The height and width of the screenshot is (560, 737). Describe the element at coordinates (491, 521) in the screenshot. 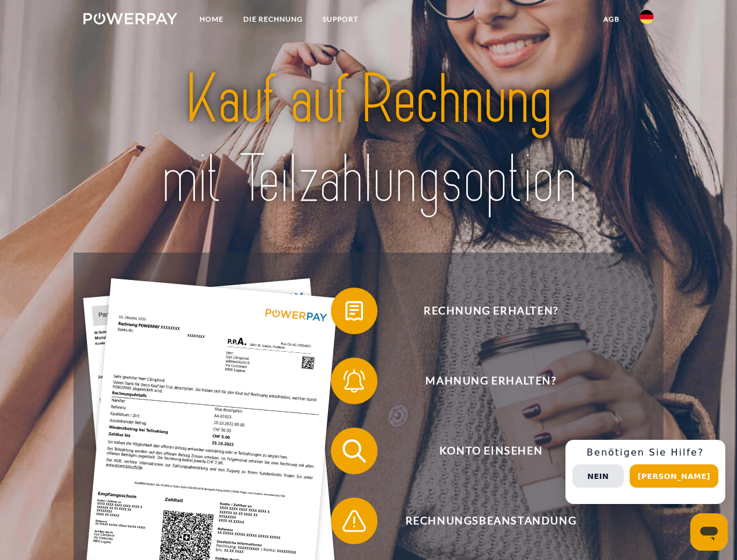

I see `span: Rechnungsbeanstandung` at that location.